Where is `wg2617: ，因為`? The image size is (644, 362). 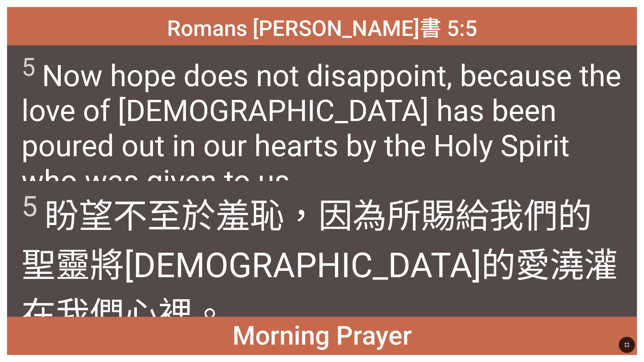 wg2617: ，因為 is located at coordinates (320, 266).